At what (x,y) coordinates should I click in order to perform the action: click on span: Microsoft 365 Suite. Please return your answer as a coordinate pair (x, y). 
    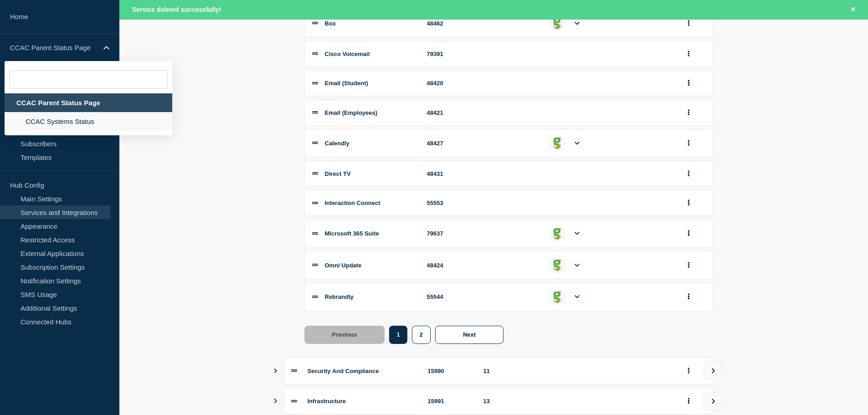
    Looking at the image, I should click on (352, 233).